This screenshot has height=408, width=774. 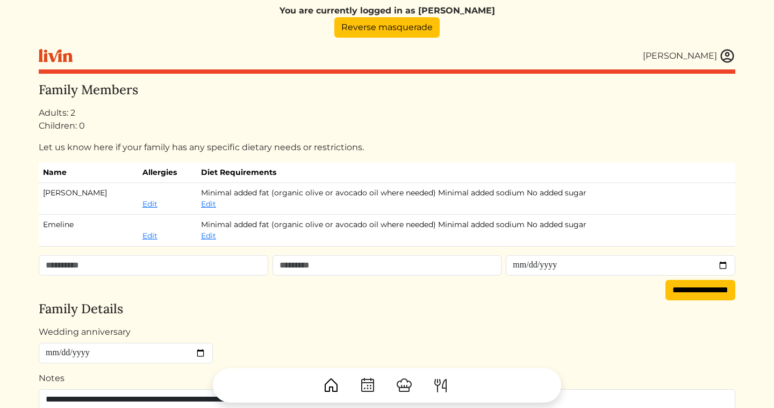 What do you see at coordinates (88, 173) in the screenshot?
I see `th: Name` at bounding box center [88, 173].